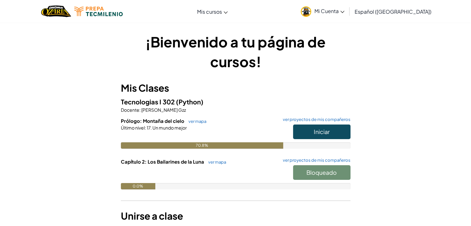 Image resolution: width=471 pixels, height=226 pixels. I want to click on h3: Mis Clases, so click(236, 88).